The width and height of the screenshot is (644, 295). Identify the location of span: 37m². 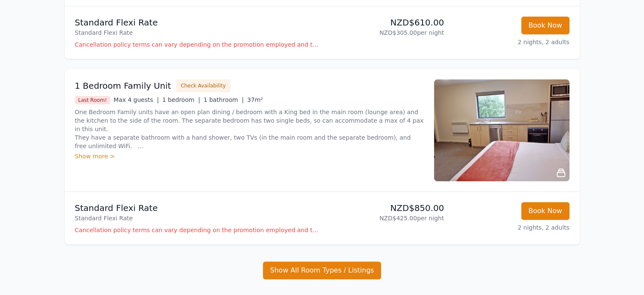
(255, 100).